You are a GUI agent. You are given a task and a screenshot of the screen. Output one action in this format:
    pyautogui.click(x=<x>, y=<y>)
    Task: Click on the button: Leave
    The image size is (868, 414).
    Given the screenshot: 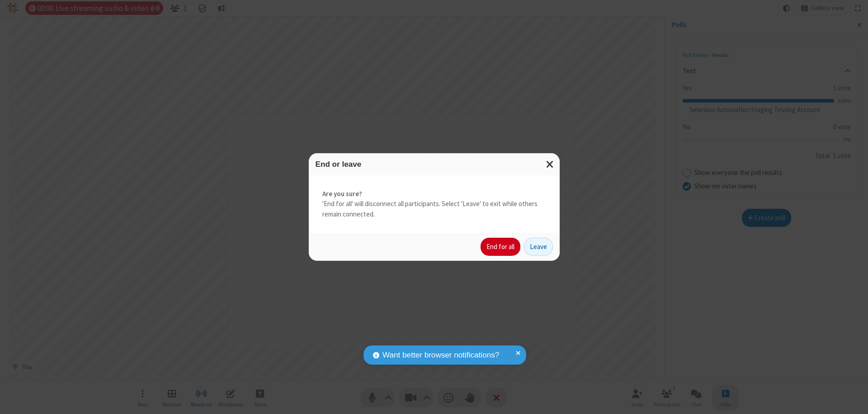 What is the action you would take?
    pyautogui.click(x=538, y=247)
    